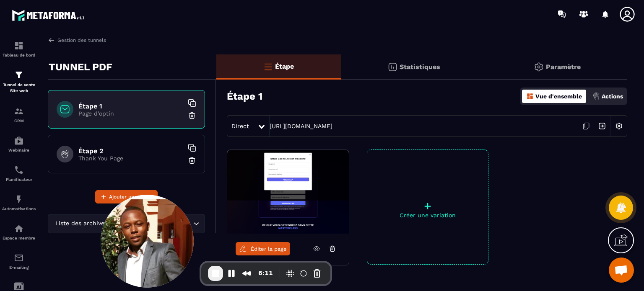 The width and height of the screenshot is (644, 291). Describe the element at coordinates (539, 67) in the screenshot. I see `img: setting-gr.5f69749f.svg` at that location.